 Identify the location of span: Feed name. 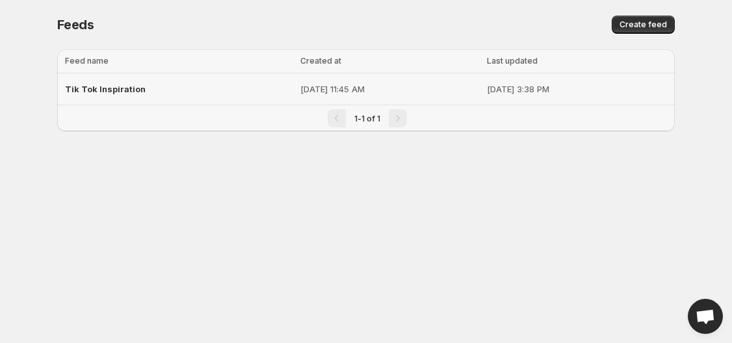
(87, 60).